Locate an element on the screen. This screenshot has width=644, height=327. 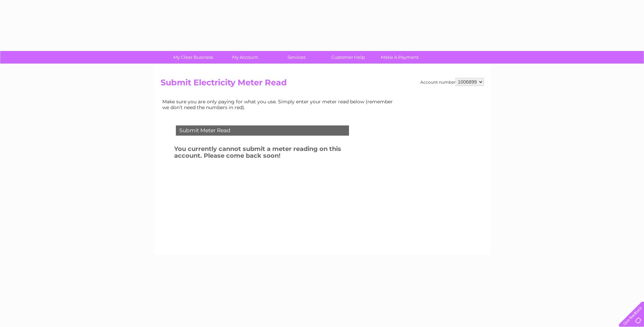
a: Services is located at coordinates (296, 57).